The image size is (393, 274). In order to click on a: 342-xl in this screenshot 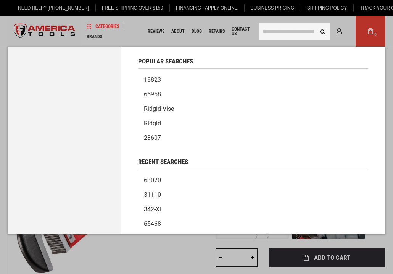, I will do `click(253, 209)`.